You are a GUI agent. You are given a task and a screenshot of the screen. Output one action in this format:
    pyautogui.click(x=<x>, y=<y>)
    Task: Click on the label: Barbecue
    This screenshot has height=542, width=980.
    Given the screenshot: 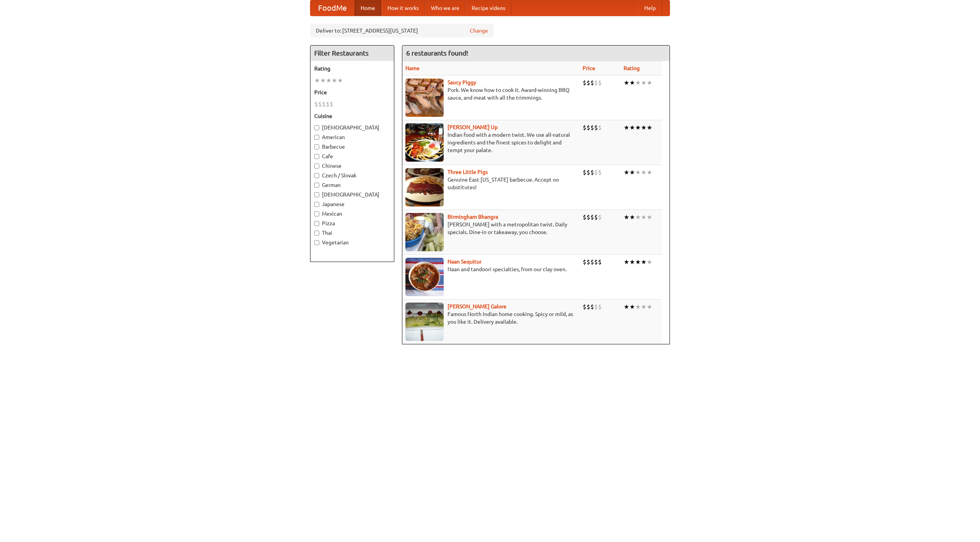 What is the action you would take?
    pyautogui.click(x=352, y=147)
    